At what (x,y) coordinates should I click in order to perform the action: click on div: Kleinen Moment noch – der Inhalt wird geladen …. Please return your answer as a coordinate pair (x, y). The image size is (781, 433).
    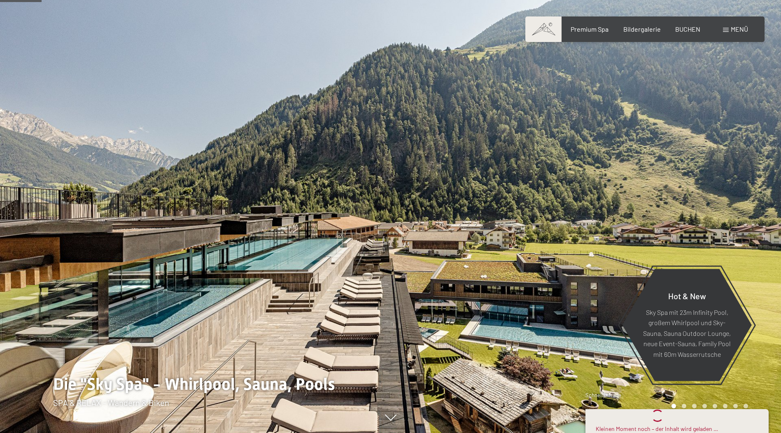
    Looking at the image, I should click on (657, 429).